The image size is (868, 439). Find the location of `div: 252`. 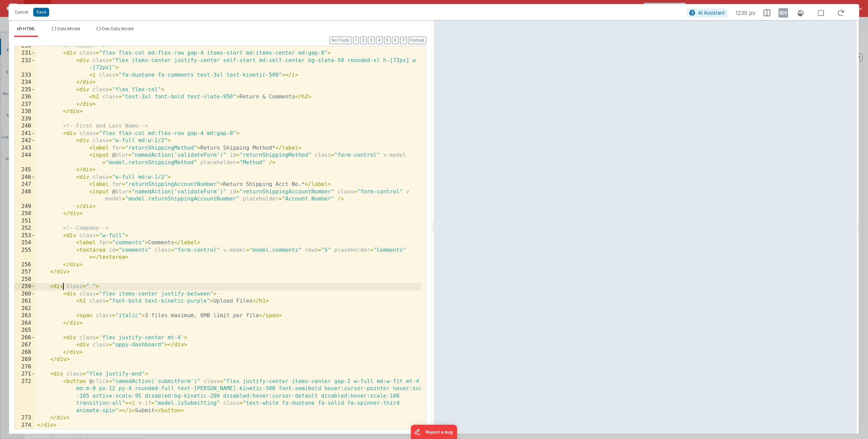

div: 252 is located at coordinates (25, 228).